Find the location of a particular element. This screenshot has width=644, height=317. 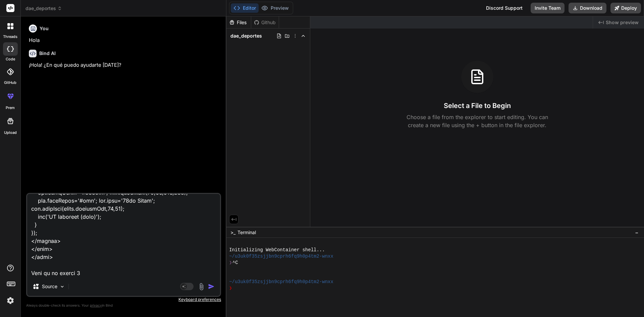

h6: You is located at coordinates (44, 29).